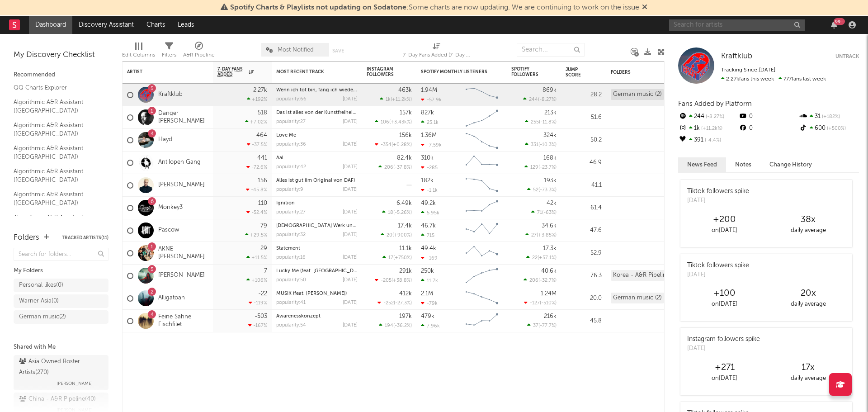 This screenshot has width=868, height=412. I want to click on div: 463k, so click(405, 90).